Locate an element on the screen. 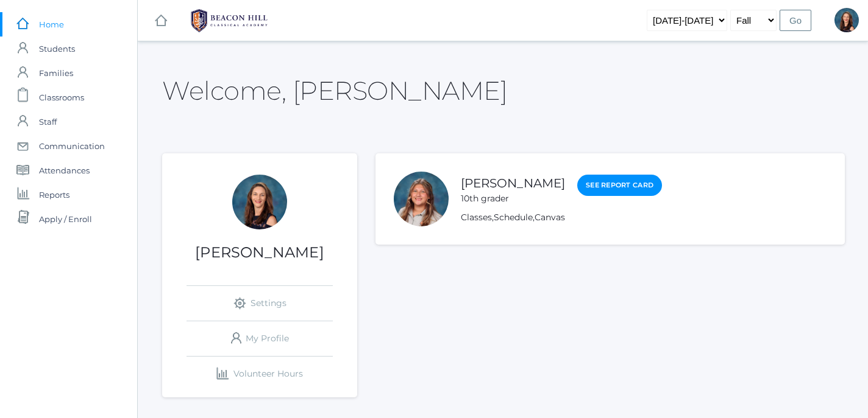 Image resolution: width=868 pixels, height=418 pixels. span: Attendances is located at coordinates (64, 170).